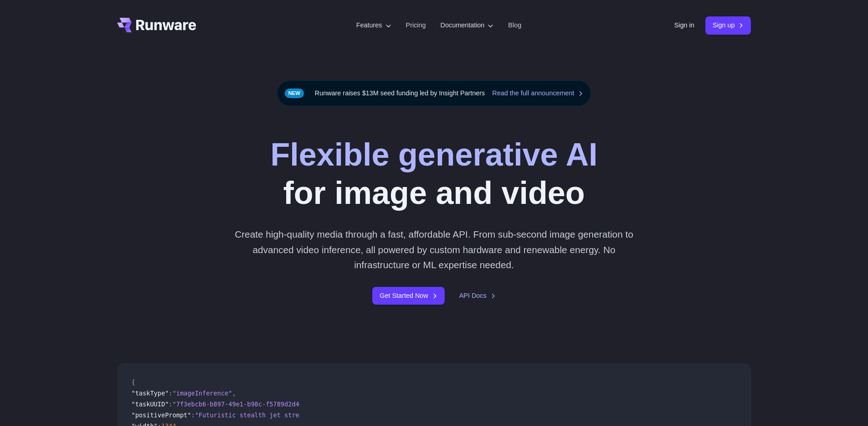 This screenshot has height=426, width=868. I want to click on a: Sign in, so click(684, 25).